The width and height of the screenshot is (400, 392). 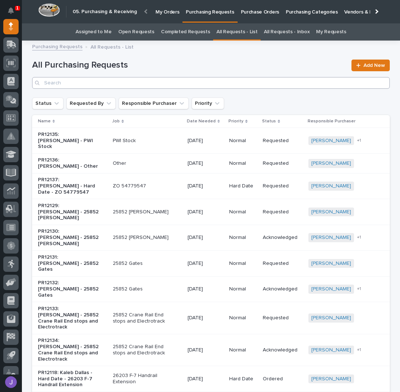 What do you see at coordinates (331, 121) in the screenshot?
I see `p: Responsible Purchaser` at bounding box center [331, 121].